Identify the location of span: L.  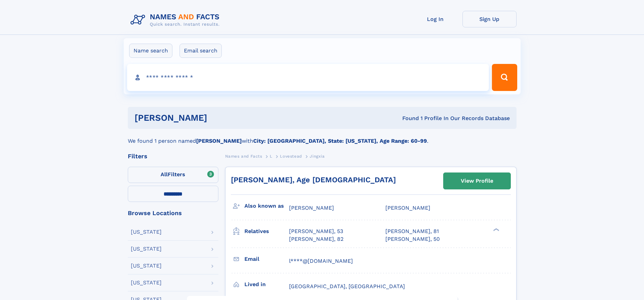
(271, 156).